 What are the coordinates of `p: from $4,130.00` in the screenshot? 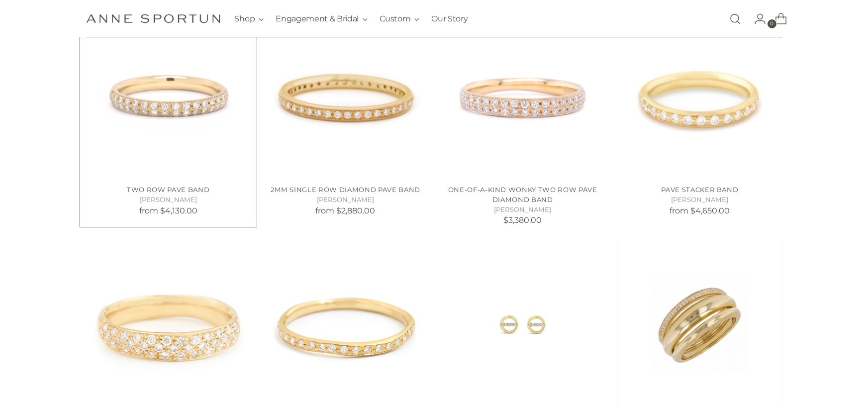 It's located at (168, 211).